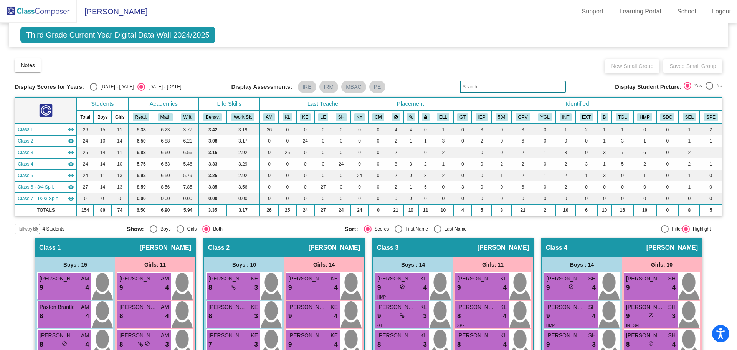 This screenshot has height=350, width=737. What do you see at coordinates (667, 117) in the screenshot?
I see `th: EAIP` at bounding box center [667, 117].